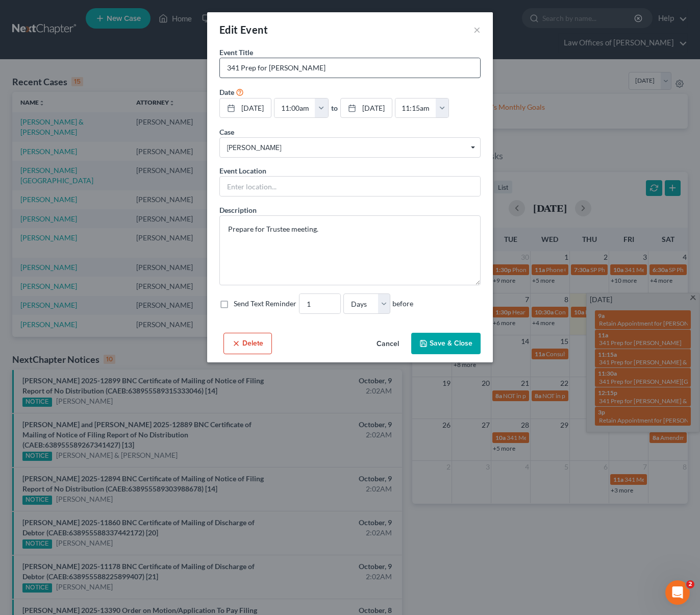  What do you see at coordinates (402, 304) in the screenshot?
I see `span: before` at bounding box center [402, 304].